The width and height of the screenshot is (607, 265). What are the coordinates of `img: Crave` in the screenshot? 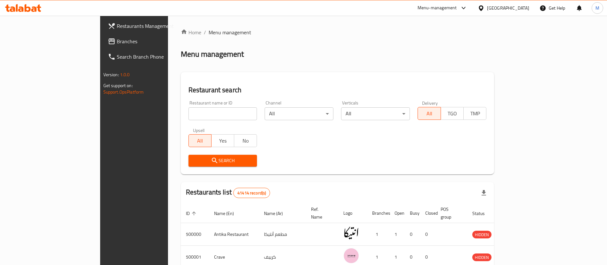 It's located at (352, 255).